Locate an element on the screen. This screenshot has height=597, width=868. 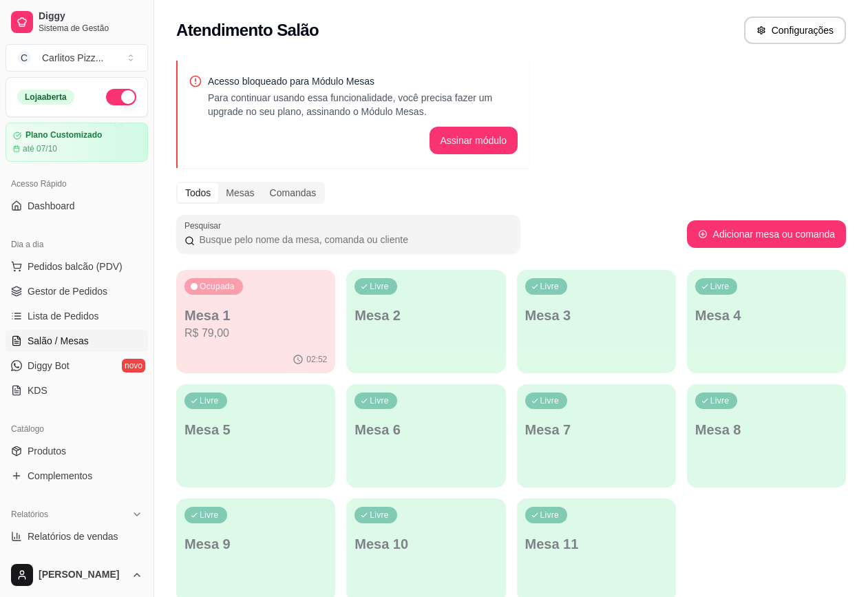
div: Loja aberta is located at coordinates (46, 97).